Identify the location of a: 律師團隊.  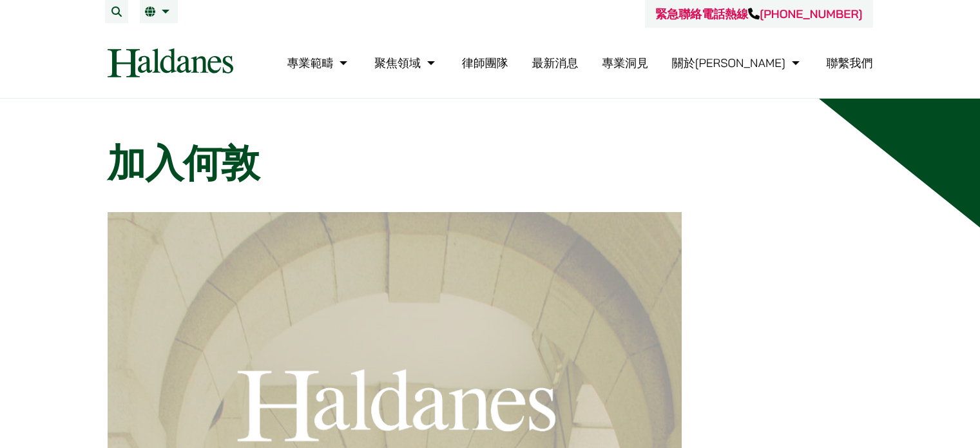
(485, 63).